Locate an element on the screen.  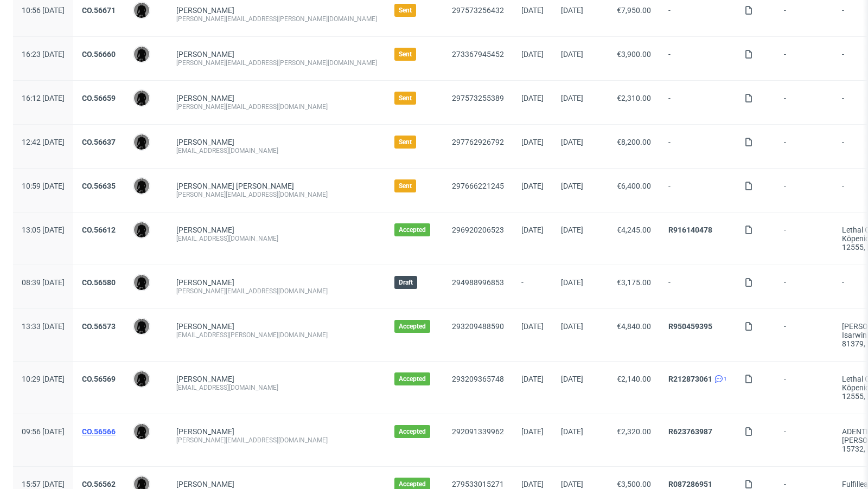
a: R087286951 is located at coordinates (690, 484).